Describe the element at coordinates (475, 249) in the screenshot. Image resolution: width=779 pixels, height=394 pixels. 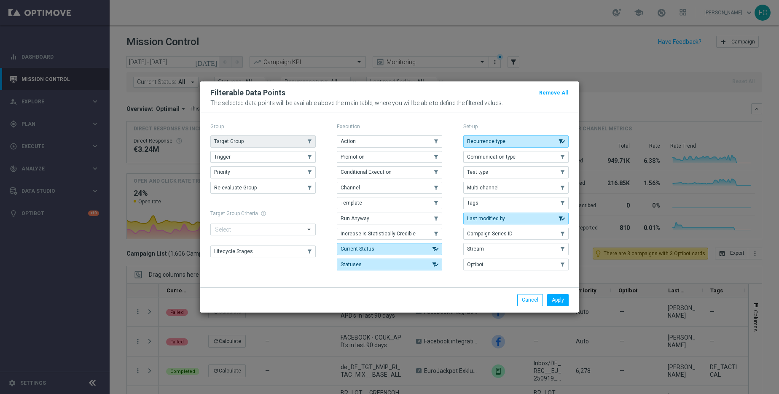
I see `span: Stream` at that location.